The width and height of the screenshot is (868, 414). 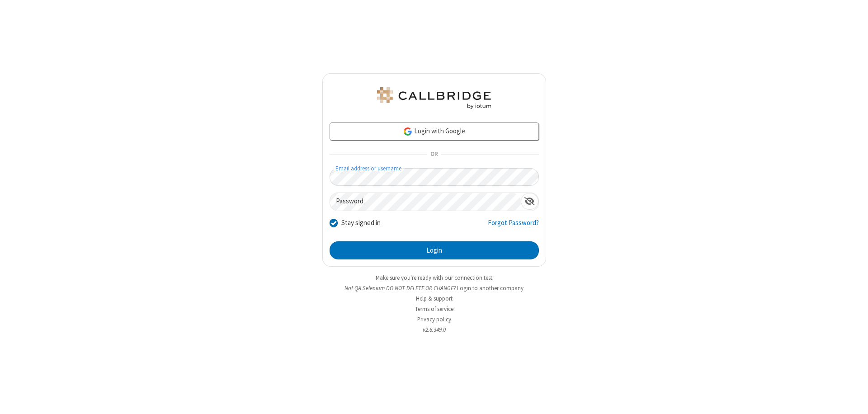 I want to click on a: Make sure you're ready with our connection test, so click(x=434, y=278).